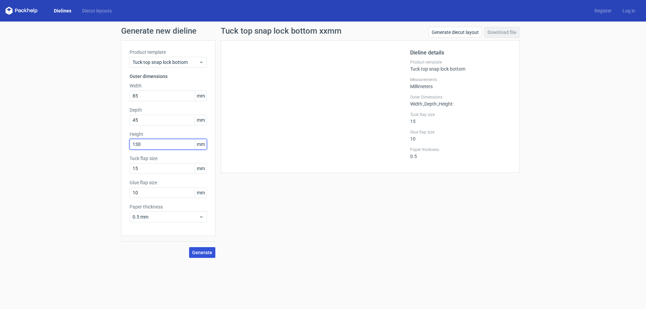 Image resolution: width=646 pixels, height=309 pixels. Describe the element at coordinates (165, 217) in the screenshot. I see `span: 0.5 mm` at that location.